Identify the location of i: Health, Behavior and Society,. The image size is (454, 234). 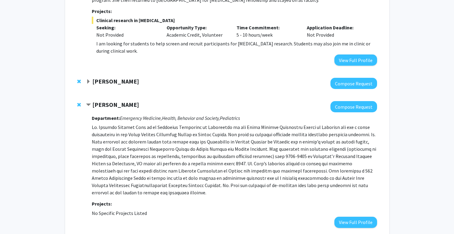
(191, 118).